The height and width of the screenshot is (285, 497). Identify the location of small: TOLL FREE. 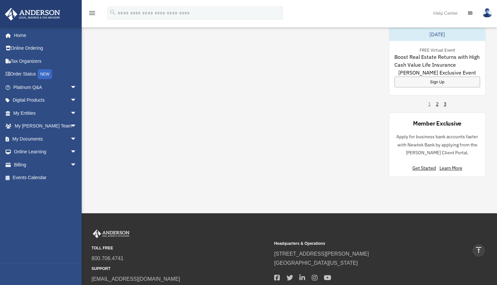
(180, 248).